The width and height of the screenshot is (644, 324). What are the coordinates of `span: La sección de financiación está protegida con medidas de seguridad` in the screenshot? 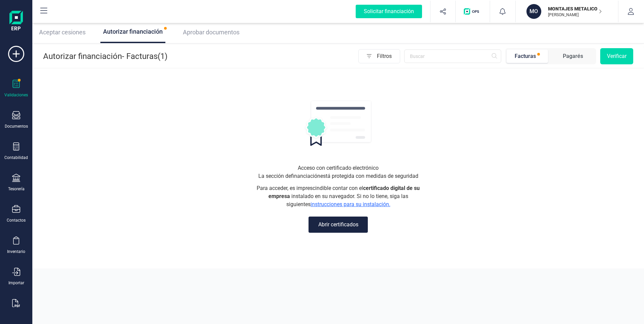 It's located at (338, 176).